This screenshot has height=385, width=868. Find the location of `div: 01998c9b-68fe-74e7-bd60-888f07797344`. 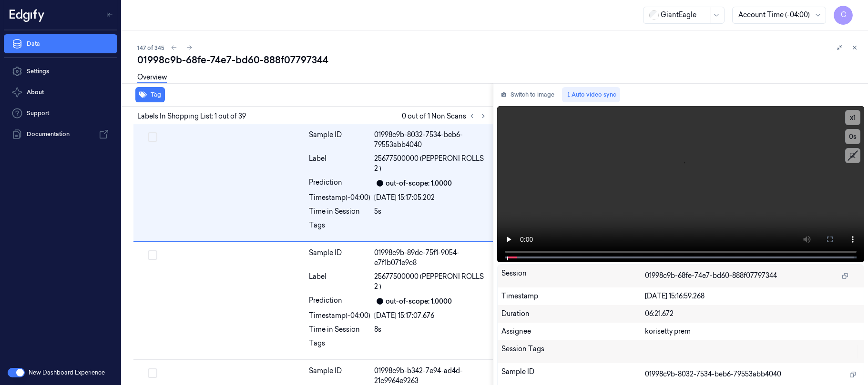

div: 01998c9b-68fe-74e7-bd60-888f07797344 is located at coordinates (499, 60).